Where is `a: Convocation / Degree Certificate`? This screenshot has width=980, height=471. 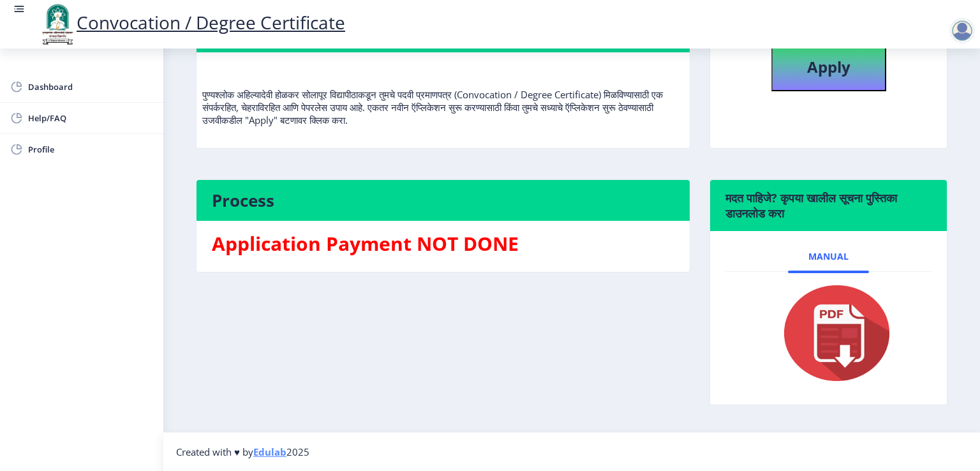 a: Convocation / Degree Certificate is located at coordinates (191, 22).